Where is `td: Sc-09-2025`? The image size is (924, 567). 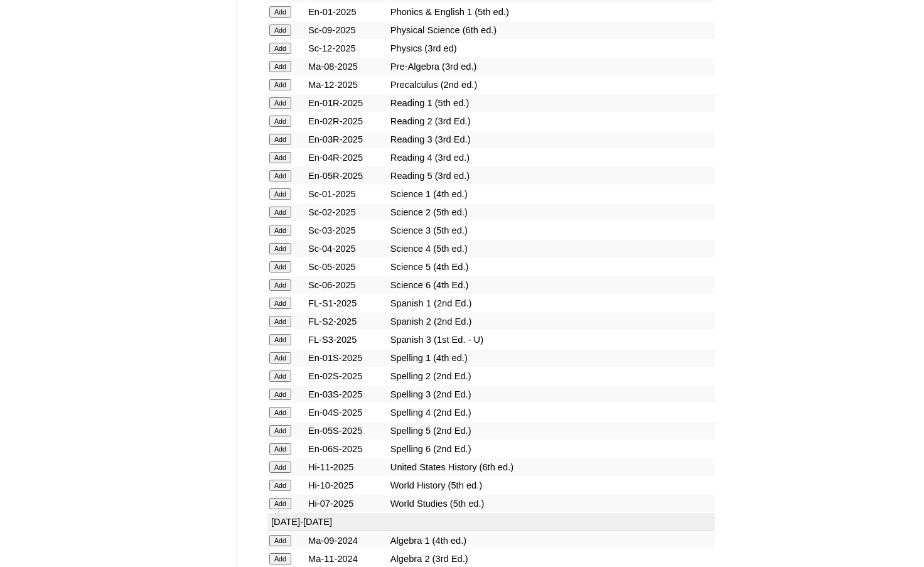 td: Sc-09-2025 is located at coordinates (347, 30).